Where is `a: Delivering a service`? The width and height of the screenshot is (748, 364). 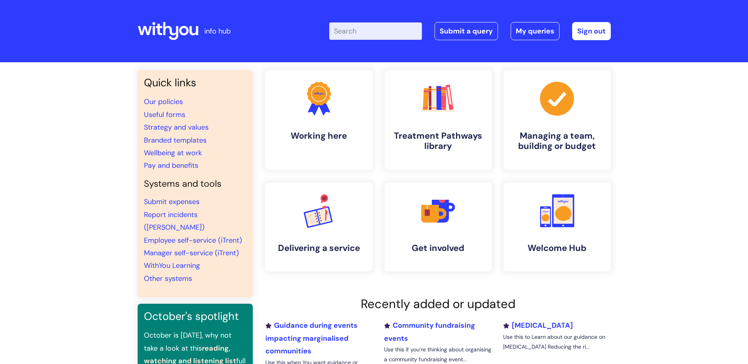
a: Delivering a service is located at coordinates (319, 227).